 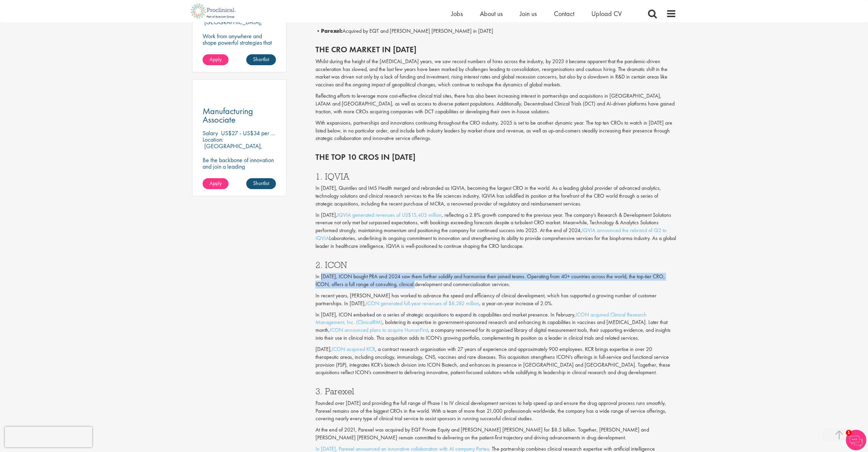 I want to click on span: Join us, so click(x=529, y=13).